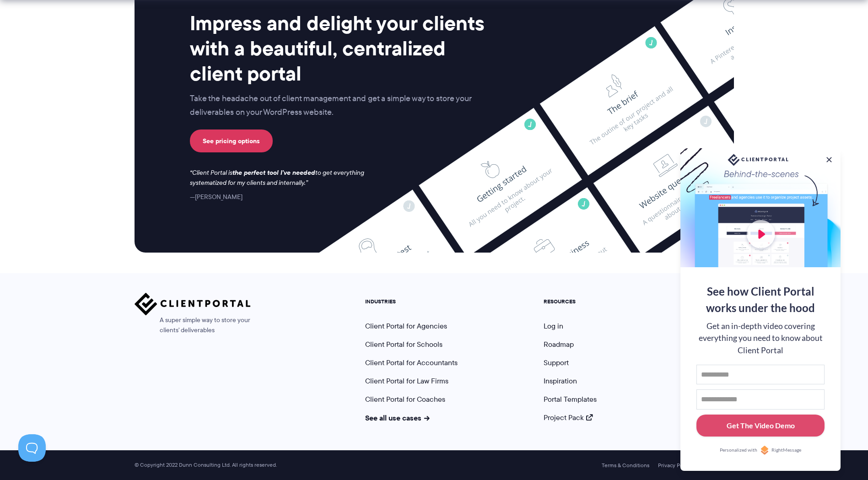  What do you see at coordinates (764, 450) in the screenshot?
I see `img: Personalized with RightMessage` at bounding box center [764, 450].